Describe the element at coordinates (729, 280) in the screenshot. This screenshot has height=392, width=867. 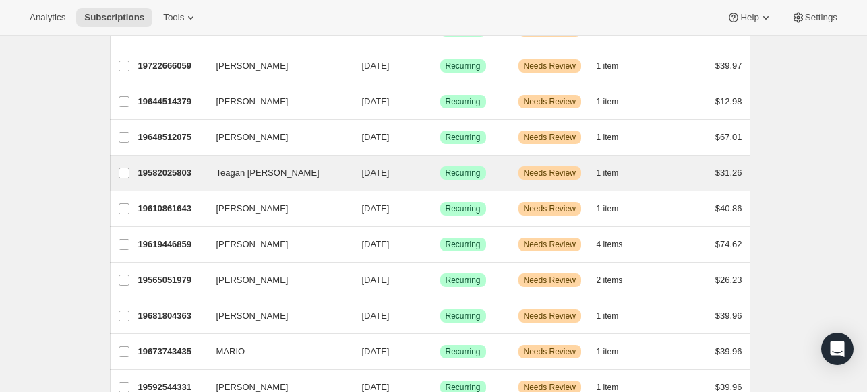
I see `span: $26.23` at that location.